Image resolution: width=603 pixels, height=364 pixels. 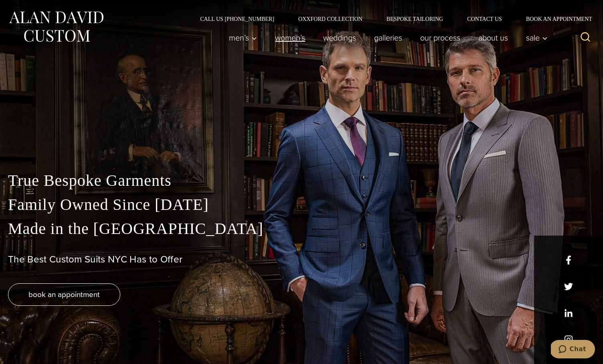 What do you see at coordinates (302, 259) in the screenshot?
I see `h1: The Best Custom Suits NYC Has to Offer` at bounding box center [302, 259].